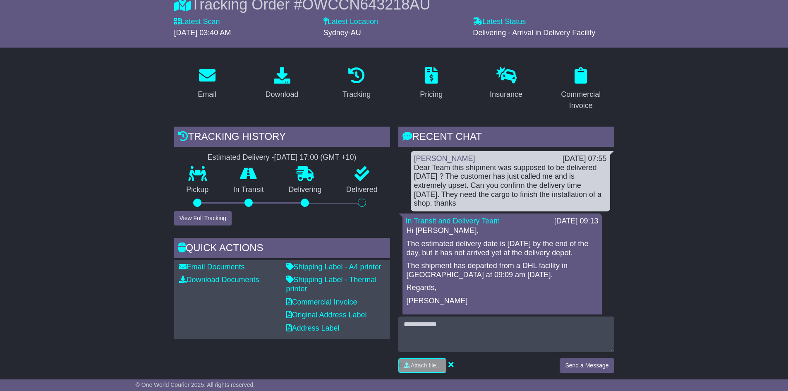 The image size is (788, 391). I want to click on div: Tracking, so click(357, 94).